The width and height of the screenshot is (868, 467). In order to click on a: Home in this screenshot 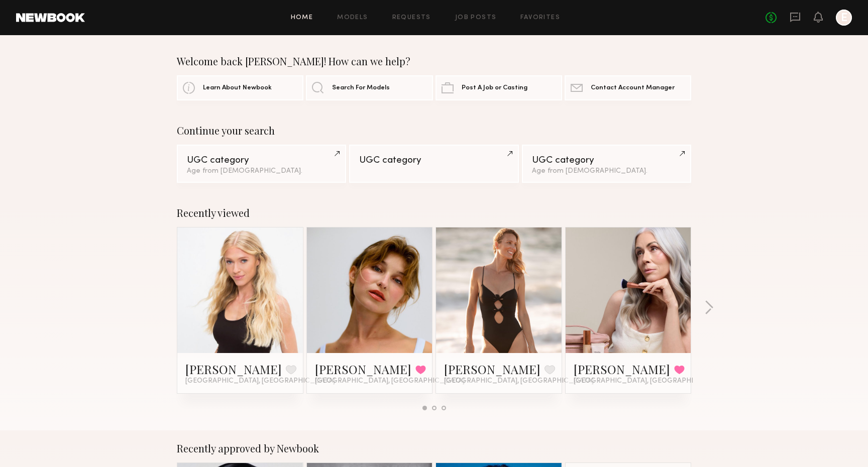, I will do `click(302, 18)`.